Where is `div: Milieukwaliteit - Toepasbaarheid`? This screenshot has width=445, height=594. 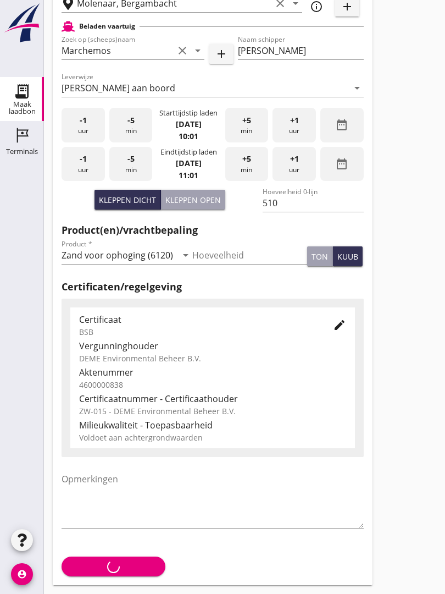 div: Milieukwaliteit - Toepasbaarheid is located at coordinates (213, 425).